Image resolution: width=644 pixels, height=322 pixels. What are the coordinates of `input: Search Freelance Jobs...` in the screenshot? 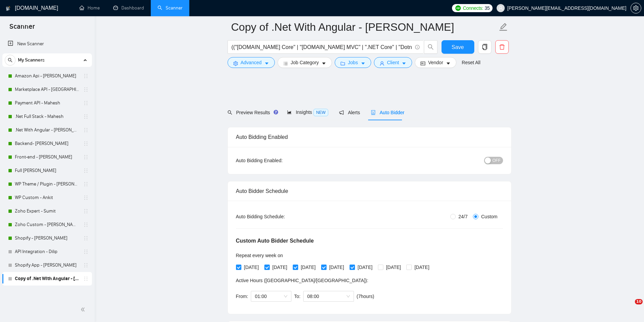 It's located at (322, 47).